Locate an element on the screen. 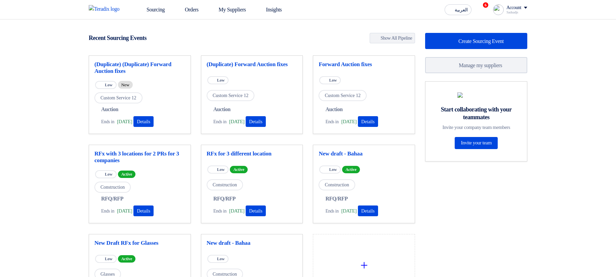 The height and width of the screenshot is (277, 616). div: Account is located at coordinates (514, 8).